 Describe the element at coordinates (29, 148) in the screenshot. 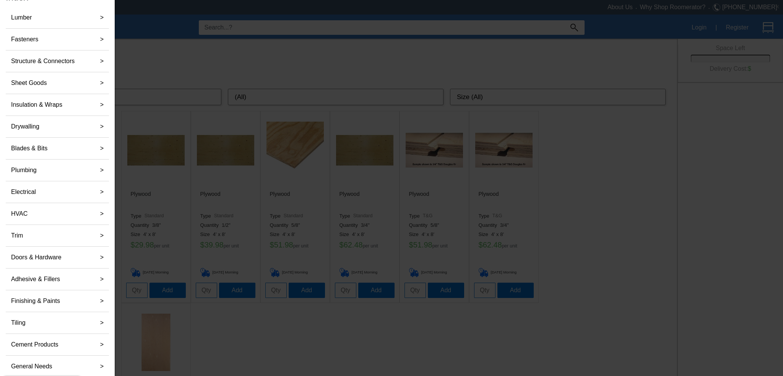

I see `label: Blades & Bits` at that location.